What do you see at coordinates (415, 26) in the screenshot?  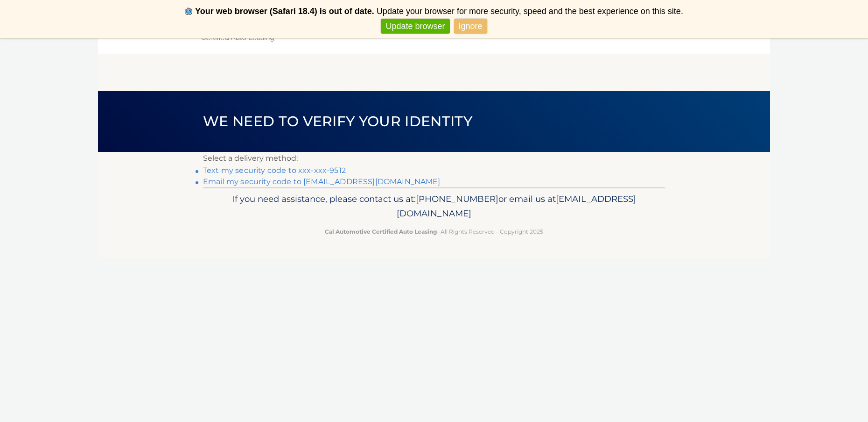 I see `a: Update browser` at bounding box center [415, 26].